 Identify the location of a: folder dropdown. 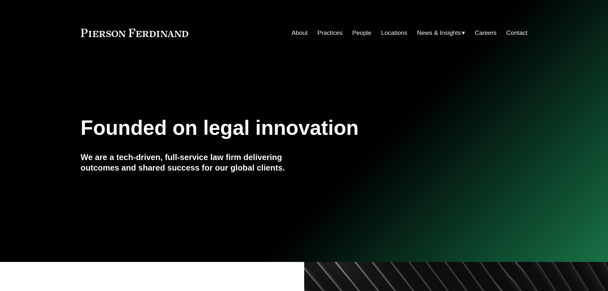
(441, 33).